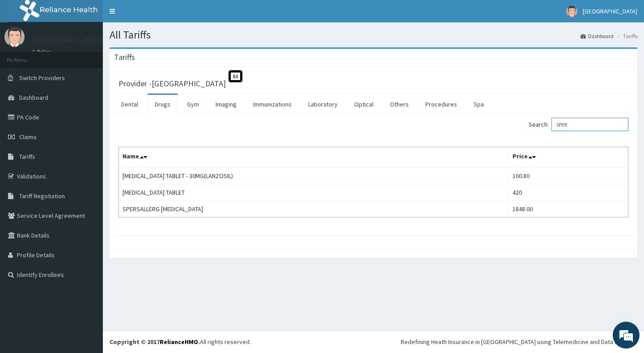 The image size is (644, 353). What do you see at coordinates (34, 98) in the screenshot?
I see `span: Dashboard` at bounding box center [34, 98].